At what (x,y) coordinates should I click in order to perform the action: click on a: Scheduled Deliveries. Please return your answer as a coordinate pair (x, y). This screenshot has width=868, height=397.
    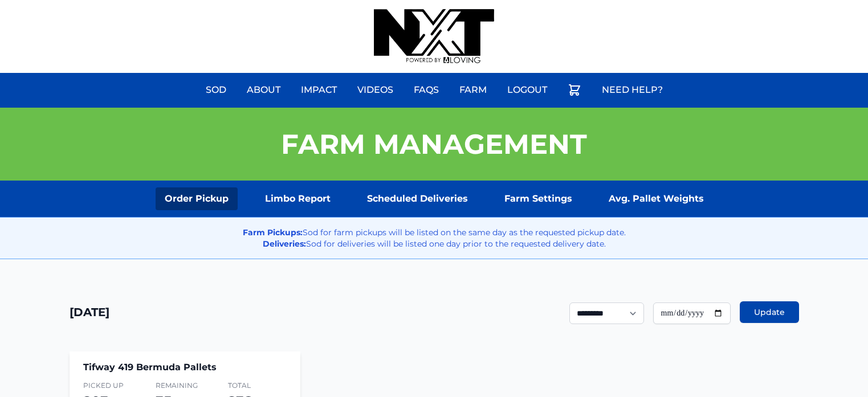
    Looking at the image, I should click on (417, 199).